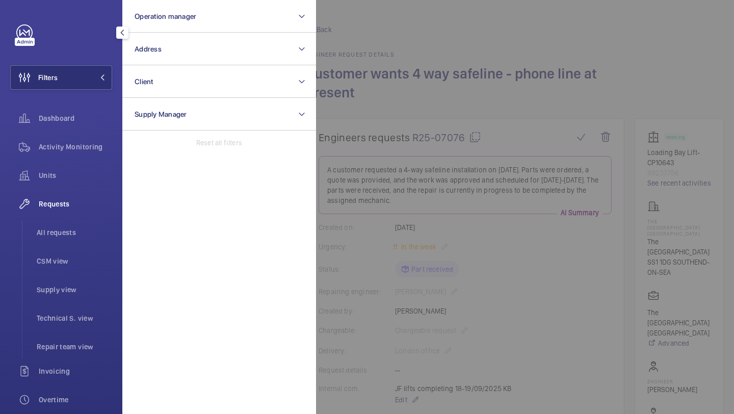 This screenshot has width=734, height=414. What do you see at coordinates (75, 147) in the screenshot?
I see `span: Activity Monitoring` at bounding box center [75, 147].